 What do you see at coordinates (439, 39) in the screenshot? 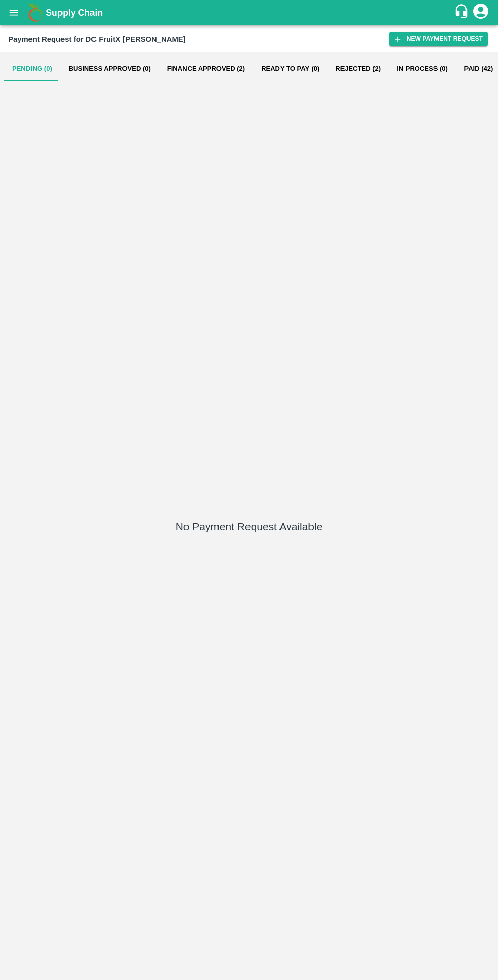
I see `button: New Payment Request` at bounding box center [439, 39].